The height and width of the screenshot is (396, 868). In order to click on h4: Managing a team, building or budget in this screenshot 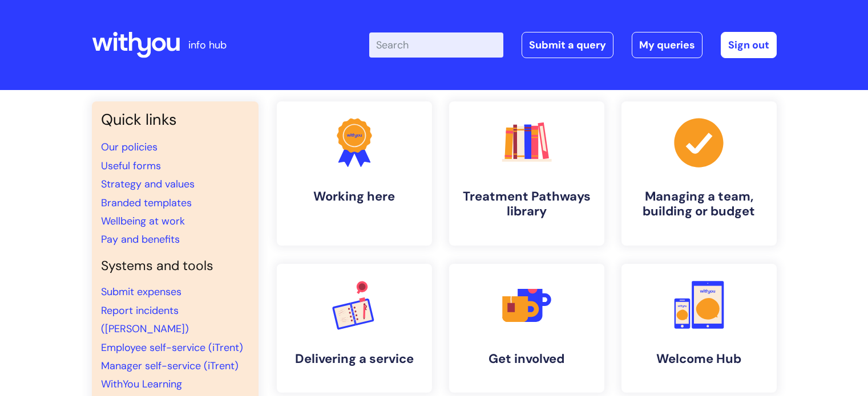, I will do `click(699, 204)`.